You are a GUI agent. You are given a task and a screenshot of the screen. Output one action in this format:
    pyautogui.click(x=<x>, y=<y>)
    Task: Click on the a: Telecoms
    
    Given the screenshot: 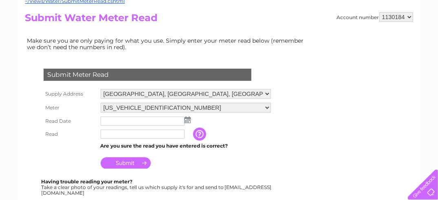 What is the action you would take?
    pyautogui.click(x=350, y=37)
    